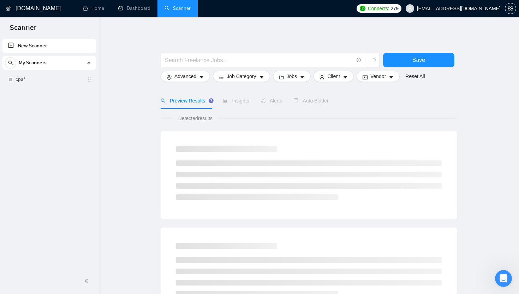  I want to click on button: barsJob Categorycaret-down, so click(241, 76).